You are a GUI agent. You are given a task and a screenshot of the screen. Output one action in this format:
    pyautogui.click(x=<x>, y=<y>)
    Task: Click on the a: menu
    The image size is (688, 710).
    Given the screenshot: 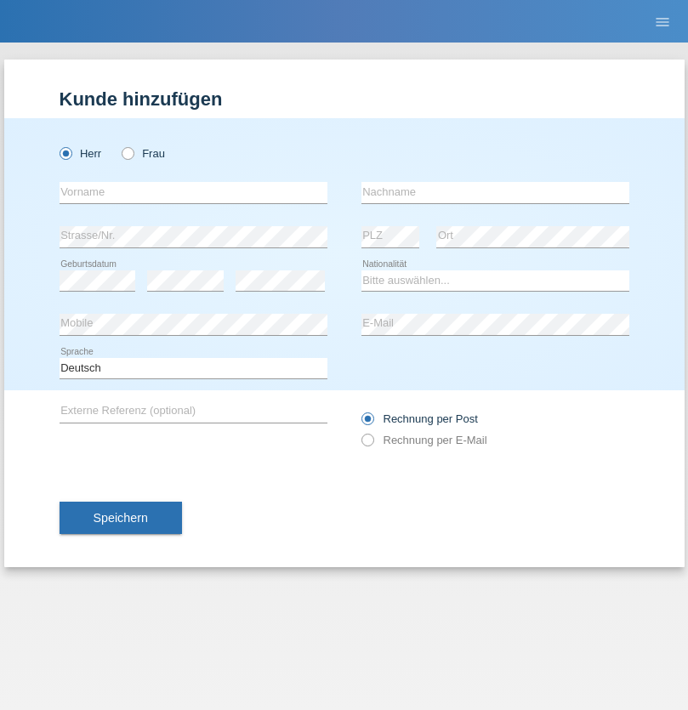 What is the action you would take?
    pyautogui.click(x=662, y=21)
    